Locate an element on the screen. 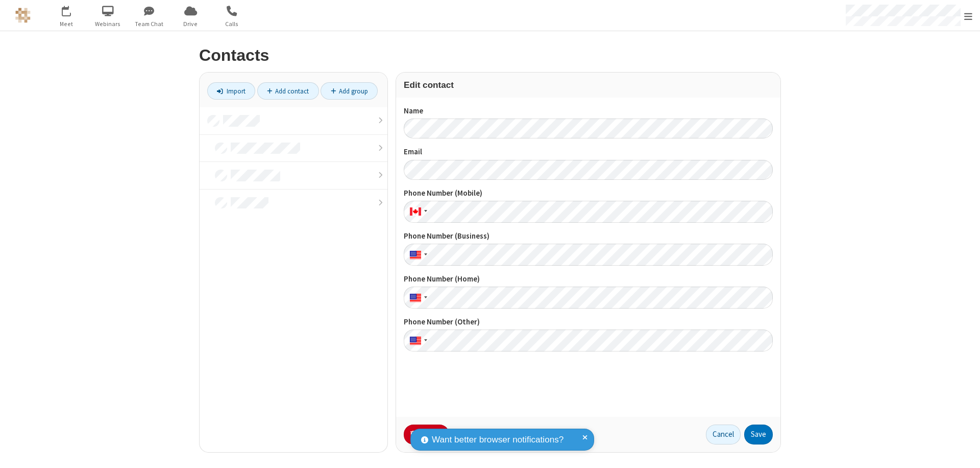  div: 1 is located at coordinates (72, 9).